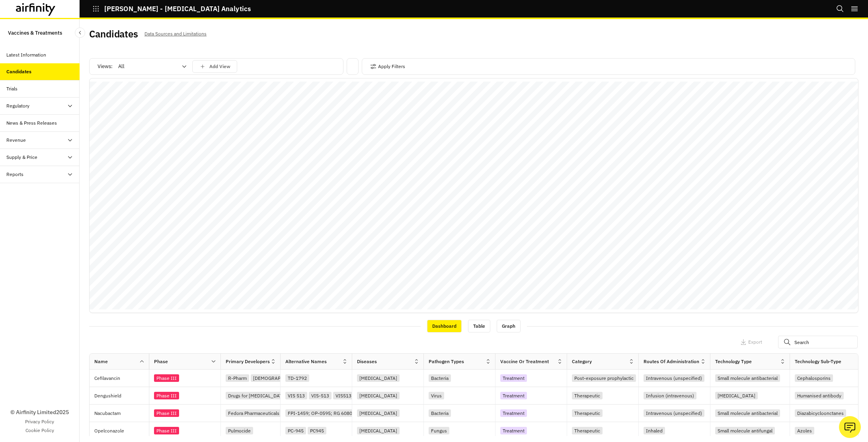 This screenshot has width=868, height=442. Describe the element at coordinates (40, 421) in the screenshot. I see `a: Privacy Policy` at that location.